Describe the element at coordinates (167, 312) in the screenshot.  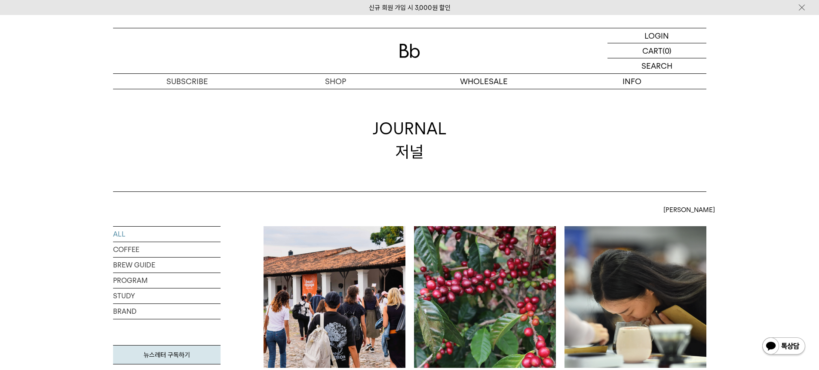
I see `a: BRAND` at that location.